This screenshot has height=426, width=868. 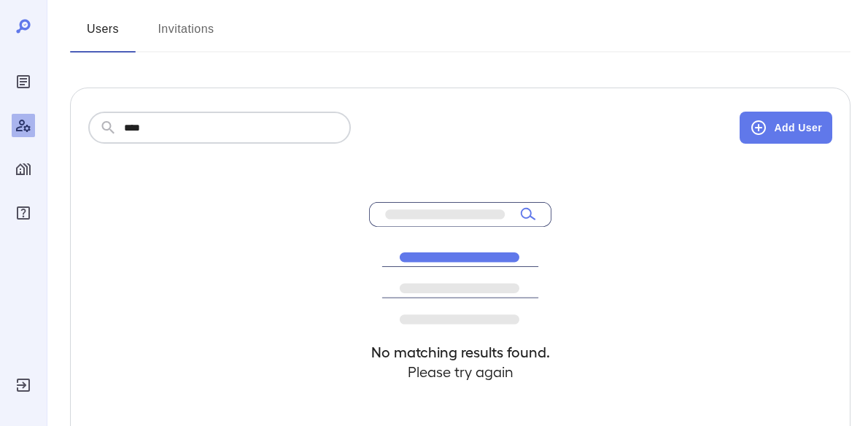 I want to click on div: Manage Users, so click(x=23, y=126).